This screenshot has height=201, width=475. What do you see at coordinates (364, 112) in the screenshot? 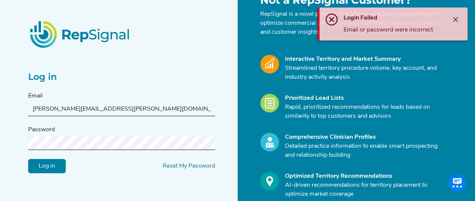
I see `p: Rapid, prioritized recommendations for leads based on similarity to top customers and advisors` at bounding box center [364, 112].